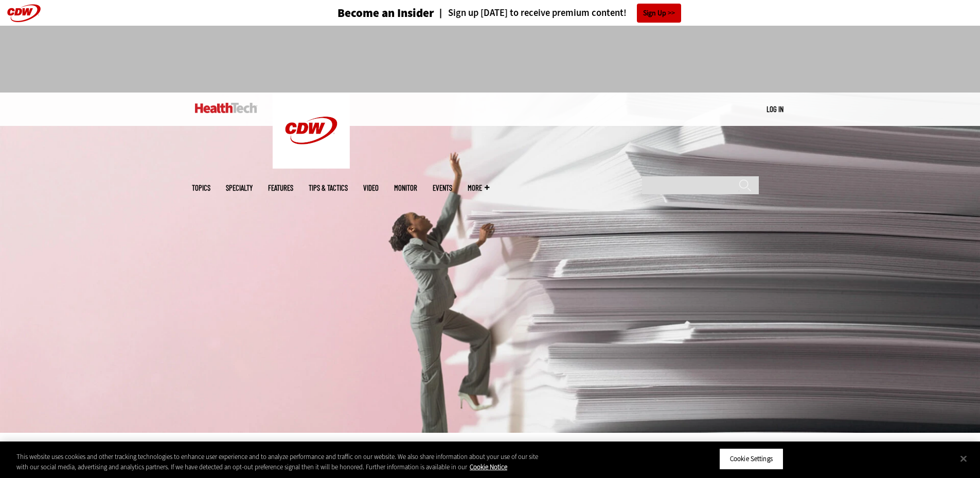 The image size is (980, 478). I want to click on a: Features, so click(281, 188).